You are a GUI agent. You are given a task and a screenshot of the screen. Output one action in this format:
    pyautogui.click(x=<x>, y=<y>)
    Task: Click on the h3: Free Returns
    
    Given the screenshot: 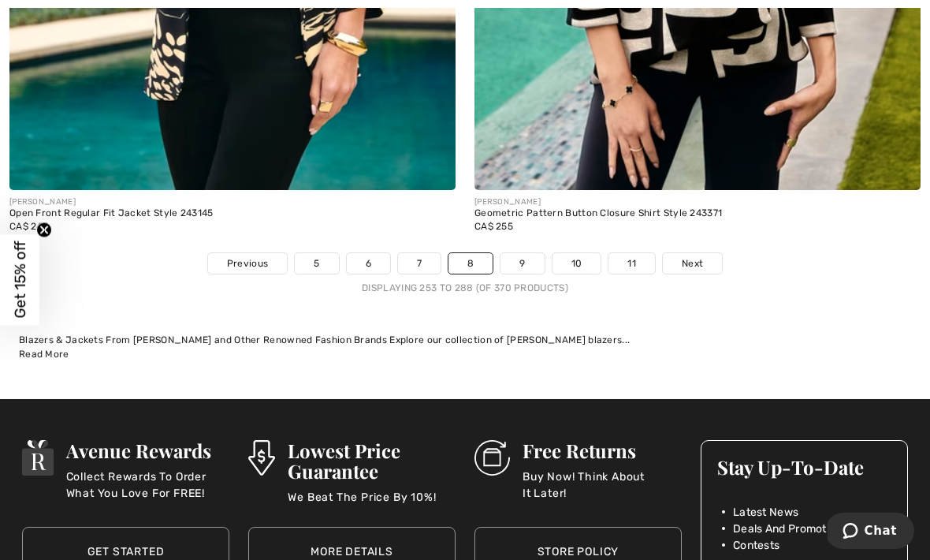 What is the action you would take?
    pyautogui.click(x=602, y=450)
    